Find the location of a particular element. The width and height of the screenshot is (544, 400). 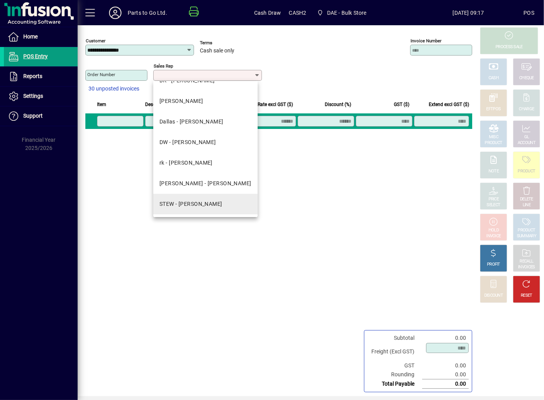

mat-label: Order number is located at coordinates (101, 75).